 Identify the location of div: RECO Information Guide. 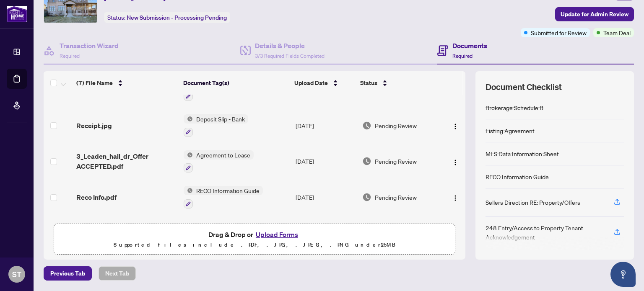
(517, 177).